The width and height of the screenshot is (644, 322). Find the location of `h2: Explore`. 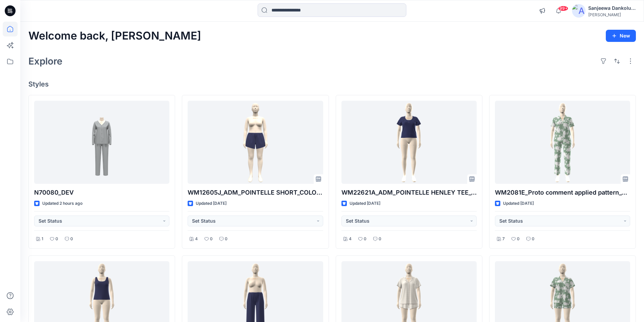

h2: Explore is located at coordinates (45, 61).